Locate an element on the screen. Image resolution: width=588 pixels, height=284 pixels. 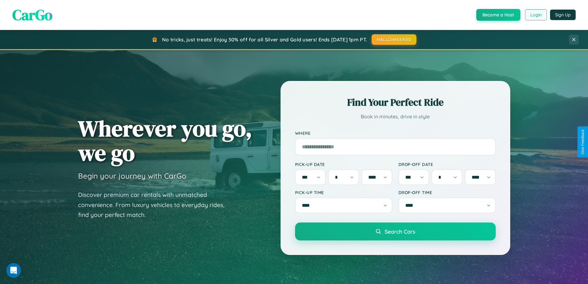
button: Become a Host is located at coordinates (498, 15).